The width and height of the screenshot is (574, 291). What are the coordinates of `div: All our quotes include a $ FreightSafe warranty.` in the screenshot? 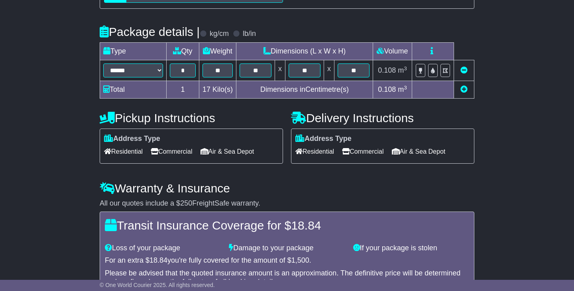 It's located at (287, 203).